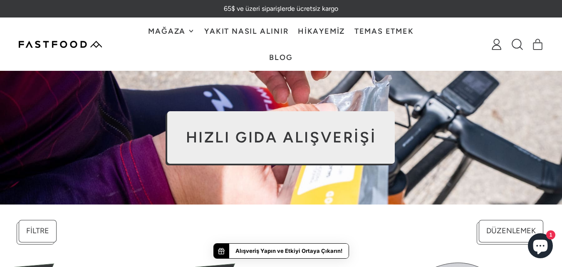 The image size is (562, 267). I want to click on inbox-online-store-chat: Shopify çevrimiçi mağaza sohbeti, so click(541, 246).